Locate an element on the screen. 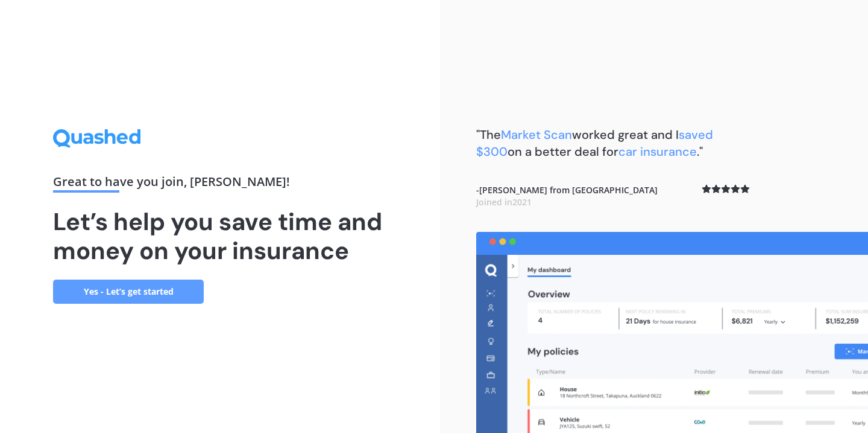  span: Joined in 2021 is located at coordinates (504, 202).